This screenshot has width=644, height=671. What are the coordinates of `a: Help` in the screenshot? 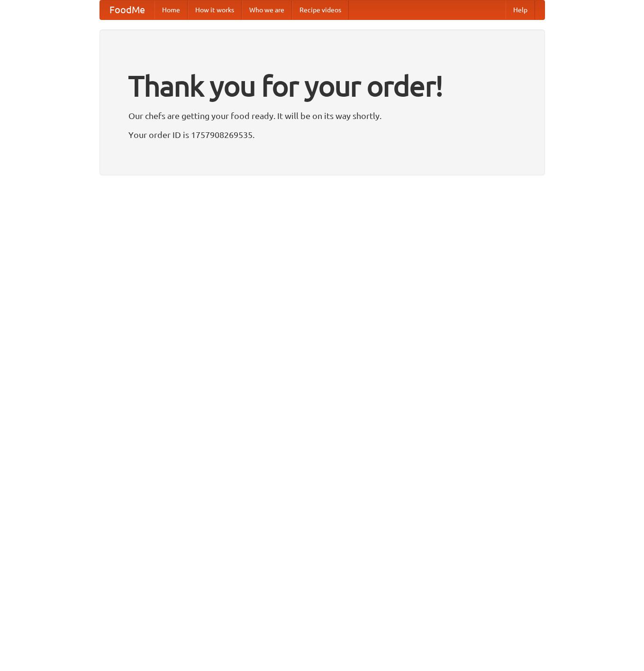 It's located at (521, 10).